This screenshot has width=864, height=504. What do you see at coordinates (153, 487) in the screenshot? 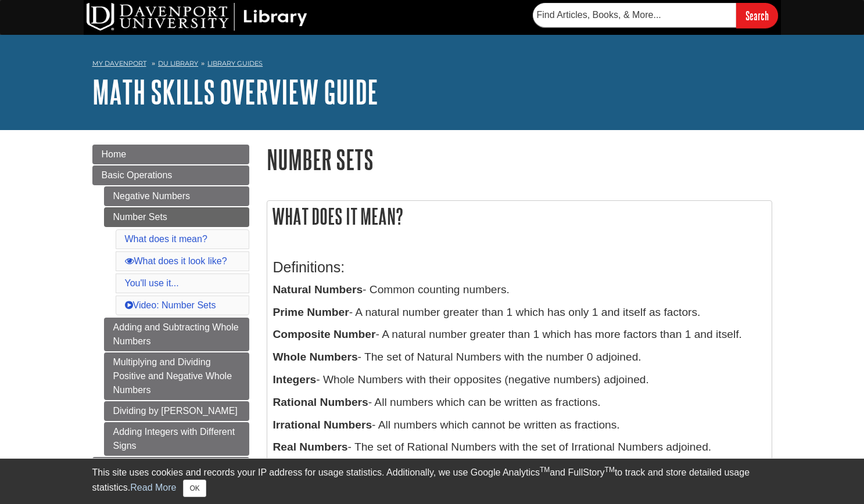
I see `a: Read More` at bounding box center [153, 487].